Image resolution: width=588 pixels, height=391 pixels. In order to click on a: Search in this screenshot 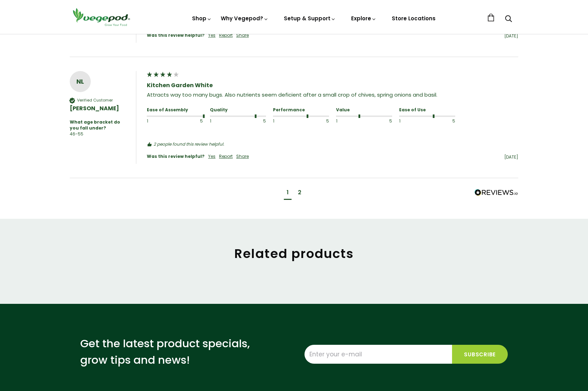, I will do `click(509, 19)`.